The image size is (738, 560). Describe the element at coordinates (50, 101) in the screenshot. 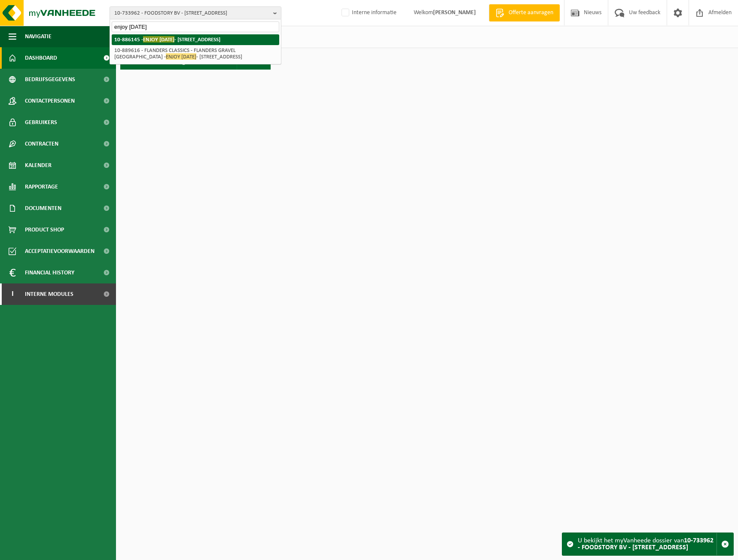

I see `span: Contactpersonen` at that location.